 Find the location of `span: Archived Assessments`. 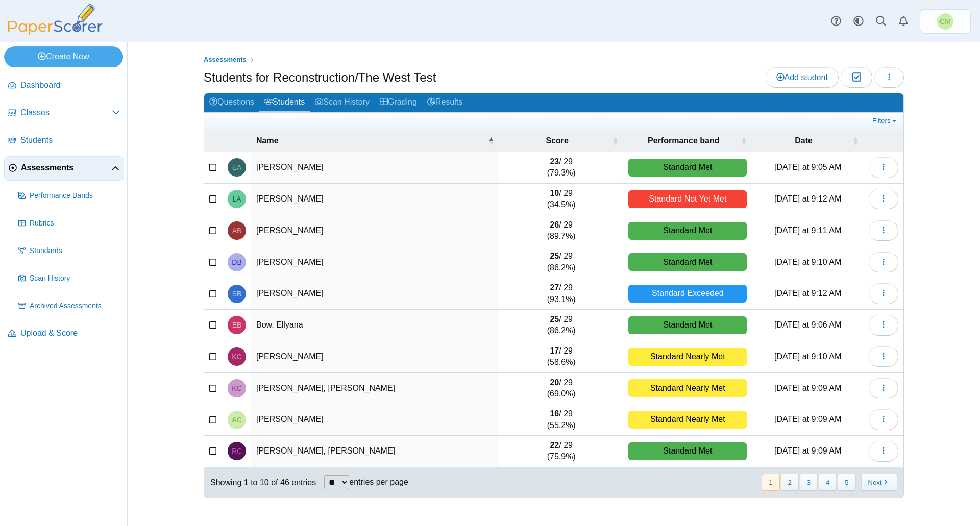

span: Archived Assessments is located at coordinates (75, 306).